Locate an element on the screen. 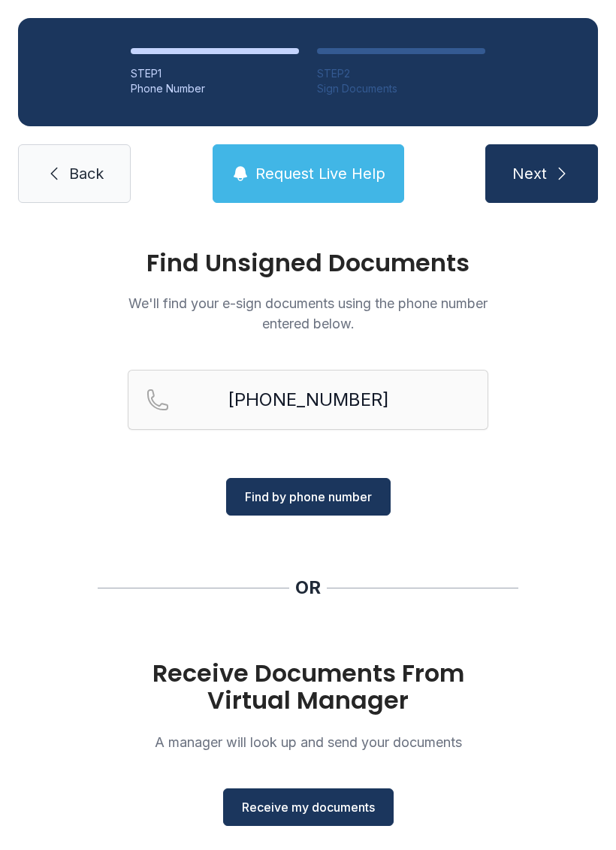  span: Back is located at coordinates (87, 173).